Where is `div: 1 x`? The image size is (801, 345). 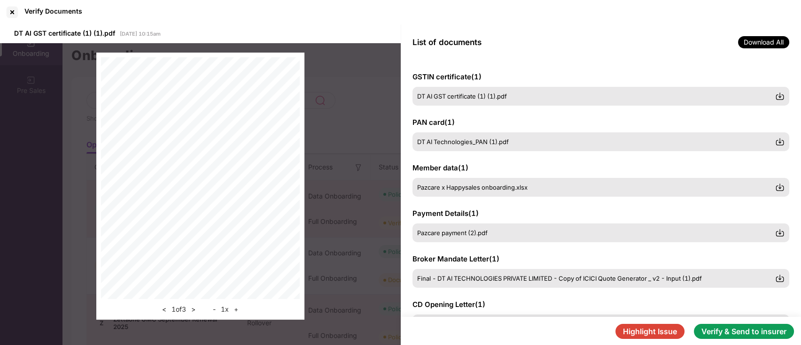 div: 1 x is located at coordinates (225, 309).